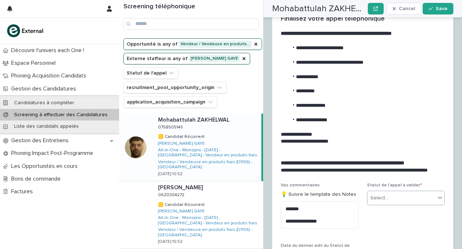 This screenshot has height=249, width=462. I want to click on h1: Screening téléphonique, so click(191, 7).